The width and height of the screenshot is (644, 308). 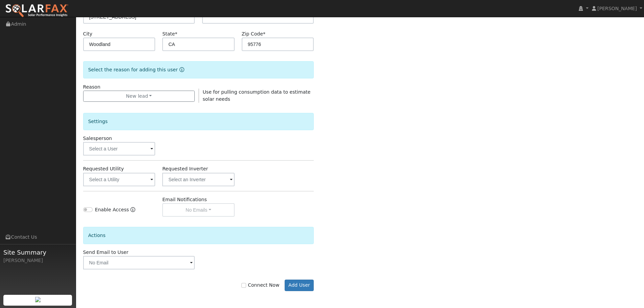 What do you see at coordinates (104, 168) in the screenshot?
I see `label: Requested Utility` at bounding box center [104, 168].